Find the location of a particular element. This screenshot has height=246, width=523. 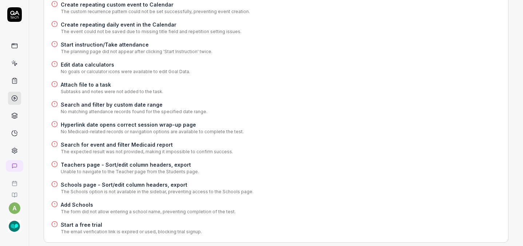

a: Search and filter by custom date range is located at coordinates (134, 104).